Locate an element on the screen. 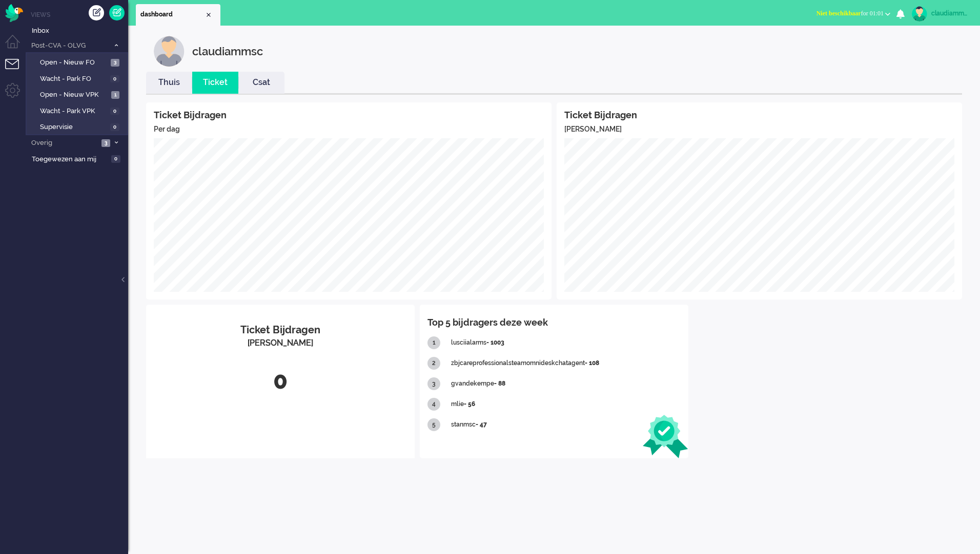 The height and width of the screenshot is (554, 980). div: Close tab is located at coordinates (208, 15).